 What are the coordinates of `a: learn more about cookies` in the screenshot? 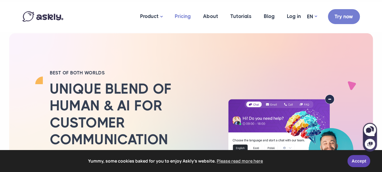 It's located at (240, 161).